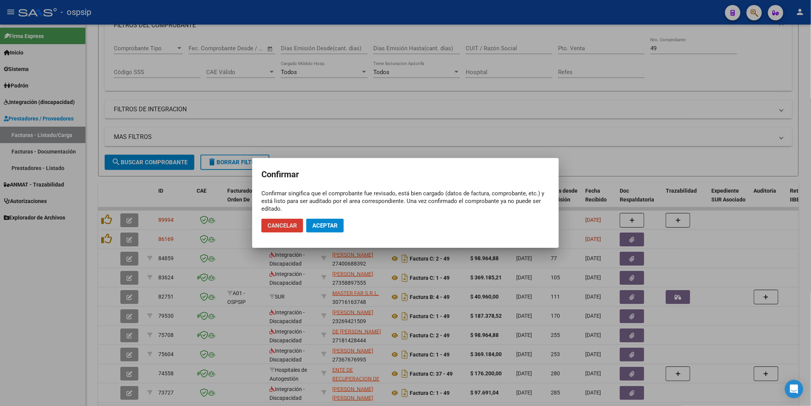 This screenshot has height=406, width=811. Describe the element at coordinates (282, 225) in the screenshot. I see `button: Cancelar` at that location.